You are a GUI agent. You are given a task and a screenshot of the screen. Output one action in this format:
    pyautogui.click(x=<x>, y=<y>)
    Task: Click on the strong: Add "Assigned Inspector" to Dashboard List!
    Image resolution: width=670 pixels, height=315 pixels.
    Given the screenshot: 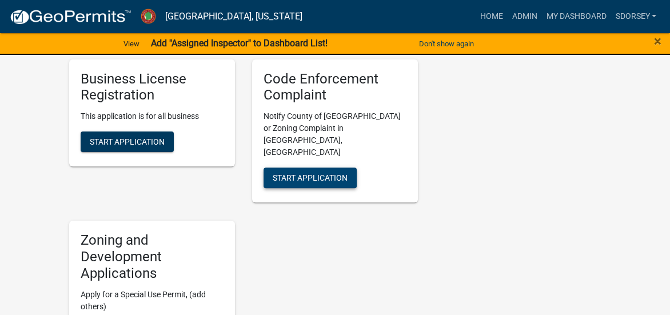 What is the action you would take?
    pyautogui.click(x=239, y=43)
    